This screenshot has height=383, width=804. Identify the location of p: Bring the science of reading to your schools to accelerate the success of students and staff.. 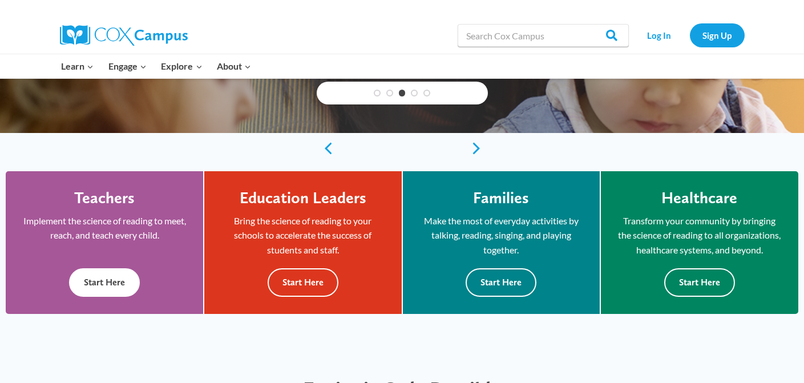
(303, 235).